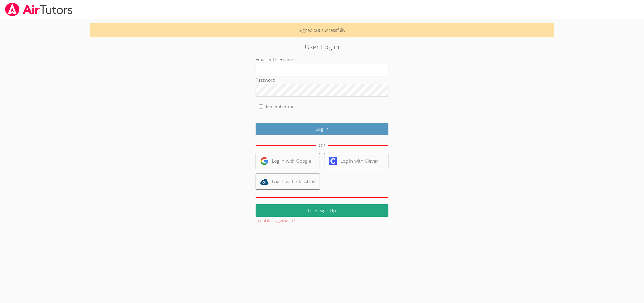 This screenshot has width=644, height=303. Describe the element at coordinates (322, 129) in the screenshot. I see `input: Log in` at that location.